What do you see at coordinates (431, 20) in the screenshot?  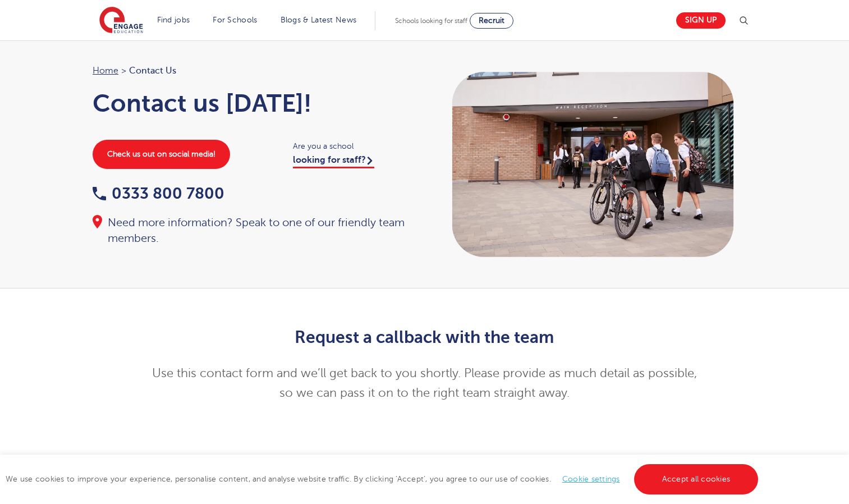 I see `span: Schools looking for staff` at bounding box center [431, 20].